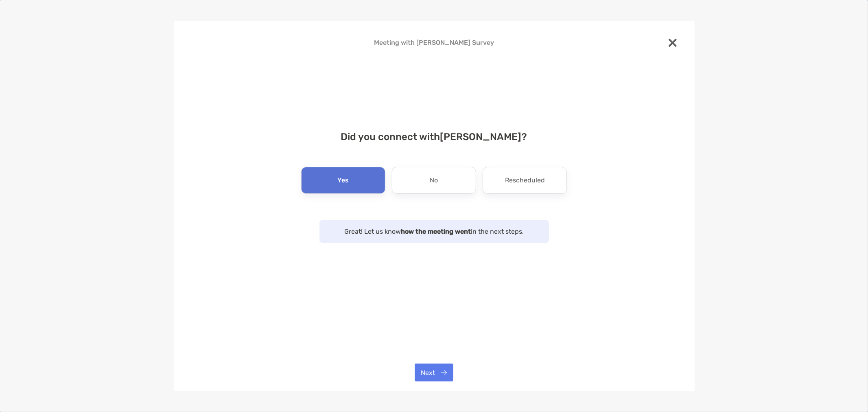 The height and width of the screenshot is (412, 868). Describe the element at coordinates (434, 373) in the screenshot. I see `button: Next` at that location.